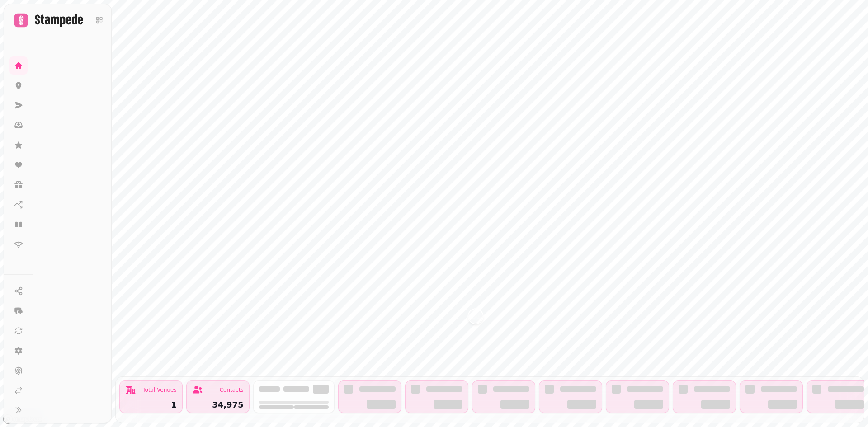  Describe the element at coordinates (218, 405) in the screenshot. I see `div: 34,975` at that location.